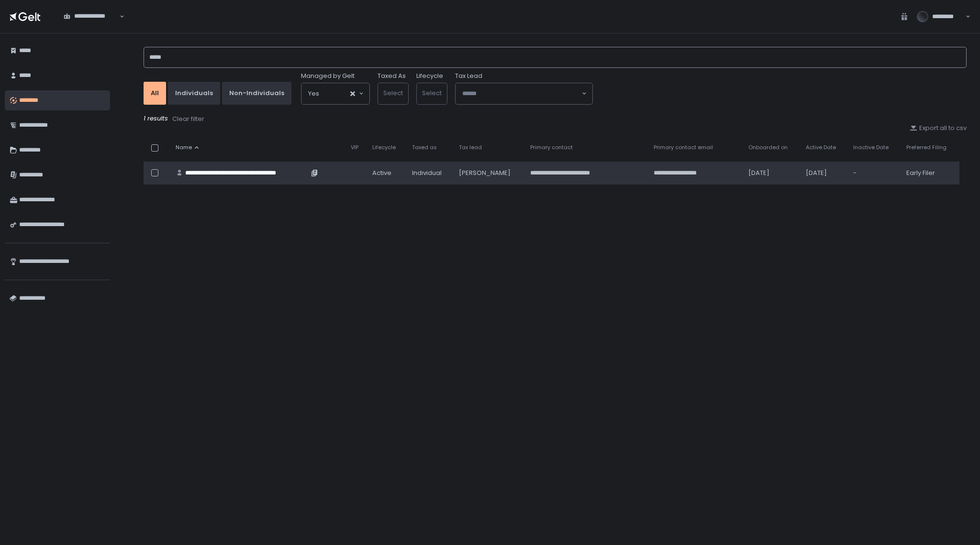 The width and height of the screenshot is (980, 545). Describe the element at coordinates (194, 93) in the screenshot. I see `div: Individuals` at that location.